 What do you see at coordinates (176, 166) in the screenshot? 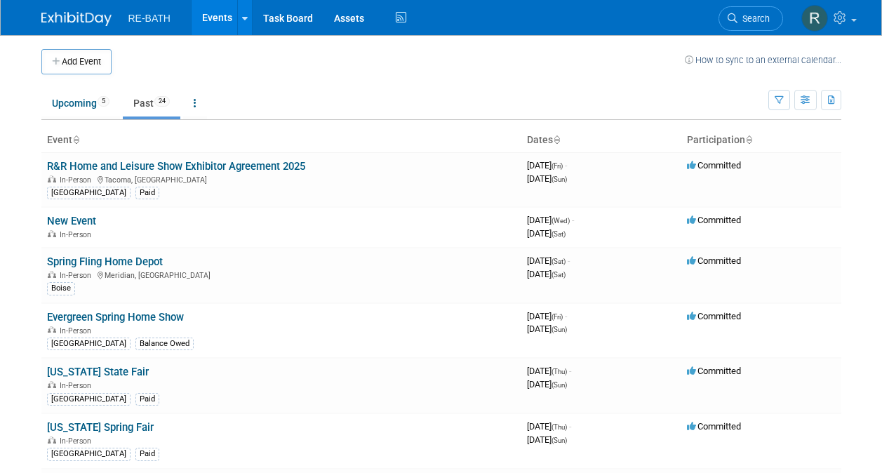
I see `a: R&R Home and Leisure Show Exhibitor Agreement 2025` at bounding box center [176, 166].